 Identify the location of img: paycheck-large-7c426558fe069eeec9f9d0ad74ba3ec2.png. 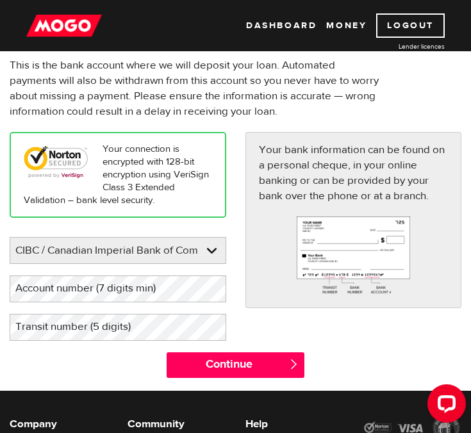
(353, 255).